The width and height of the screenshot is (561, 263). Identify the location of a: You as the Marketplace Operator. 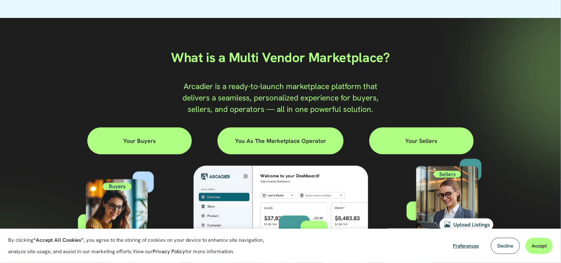
(280, 140).